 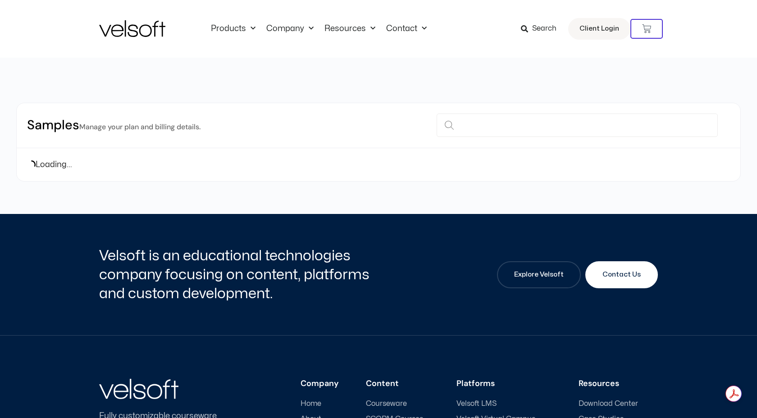 What do you see at coordinates (542, 29) in the screenshot?
I see `a: Search` at bounding box center [542, 29].